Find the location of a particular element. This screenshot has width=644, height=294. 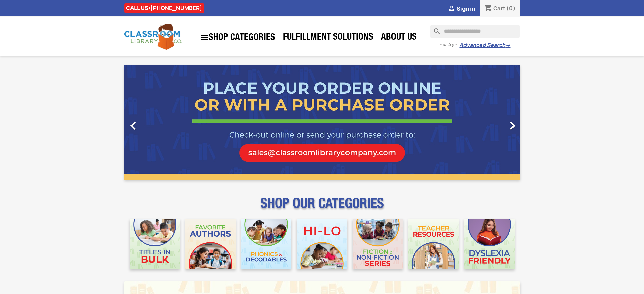

img: CLC_Favorite_Authors_Mobile.jpg is located at coordinates (210, 244).